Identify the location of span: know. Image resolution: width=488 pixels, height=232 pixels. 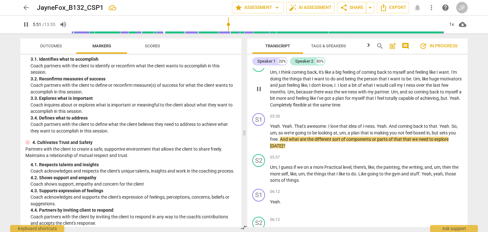
(327, 85).